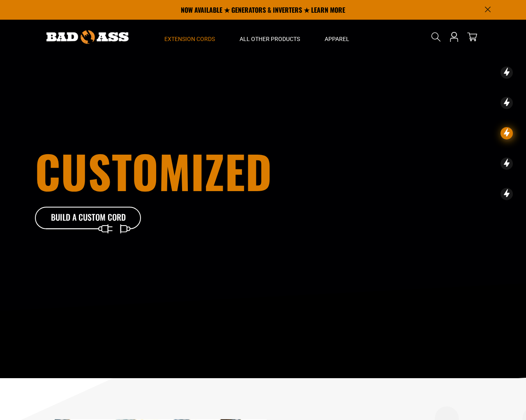 This screenshot has height=420, width=526. What do you see at coordinates (88, 219) in the screenshot?
I see `a: Build A Custom Cord` at bounding box center [88, 219].